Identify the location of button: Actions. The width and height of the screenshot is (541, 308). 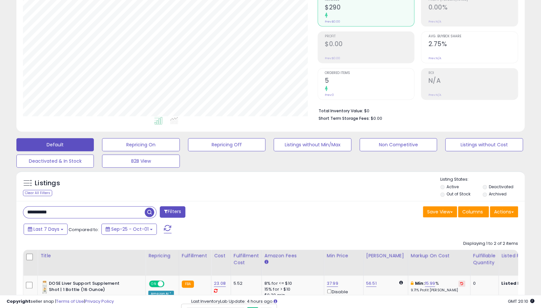
(504, 212).